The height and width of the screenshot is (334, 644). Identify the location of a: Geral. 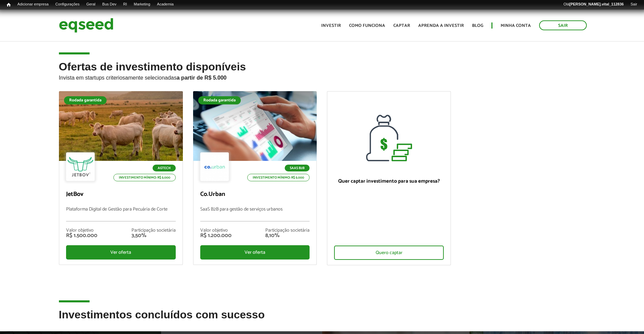
(90, 4).